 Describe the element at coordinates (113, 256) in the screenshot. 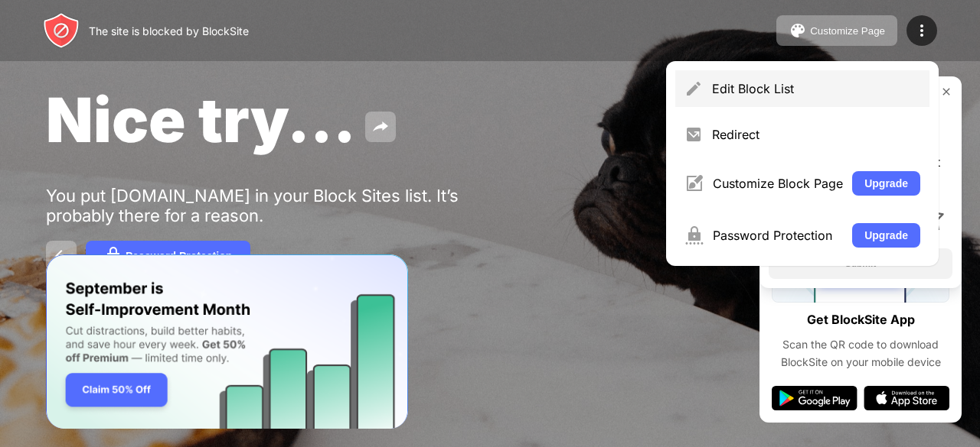

I see `img: password.svg` at that location.